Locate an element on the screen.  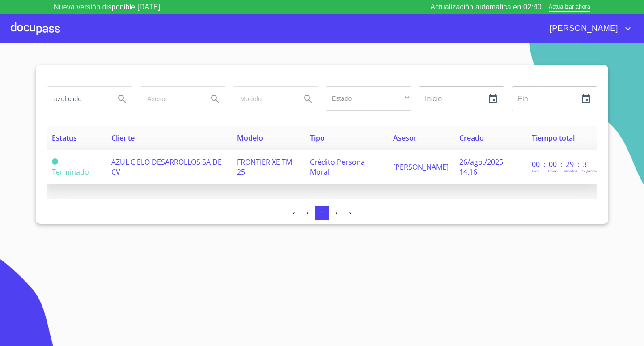
p: Horas is located at coordinates (553, 170).